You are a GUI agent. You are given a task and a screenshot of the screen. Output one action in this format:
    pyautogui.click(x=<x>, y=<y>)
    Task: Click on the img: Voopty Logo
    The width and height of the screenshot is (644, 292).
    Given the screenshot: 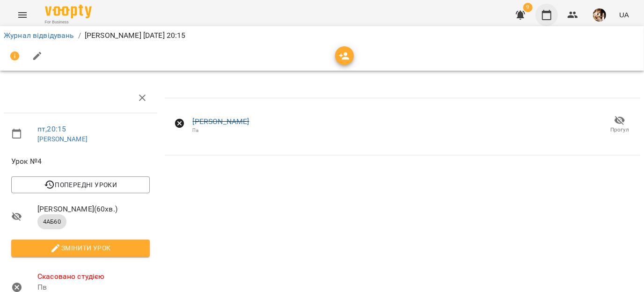 What is the action you would take?
    pyautogui.click(x=68, y=11)
    